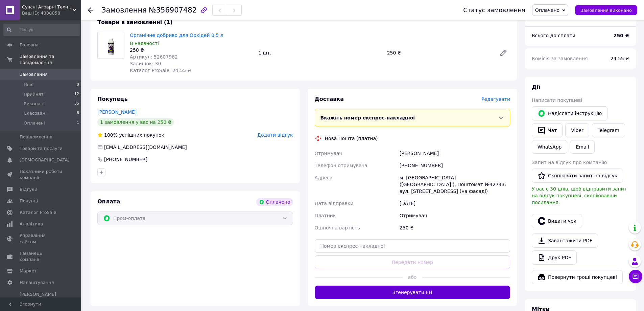 The width and height of the screenshot is (644, 311). What do you see at coordinates (78, 85) in the screenshot?
I see `span: 0` at bounding box center [78, 85].